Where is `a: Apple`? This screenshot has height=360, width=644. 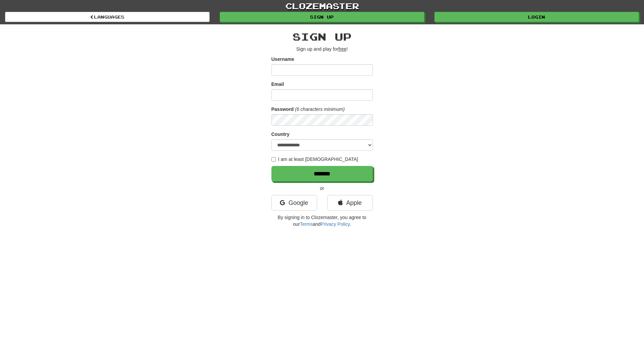 a: Apple is located at coordinates (350, 203).